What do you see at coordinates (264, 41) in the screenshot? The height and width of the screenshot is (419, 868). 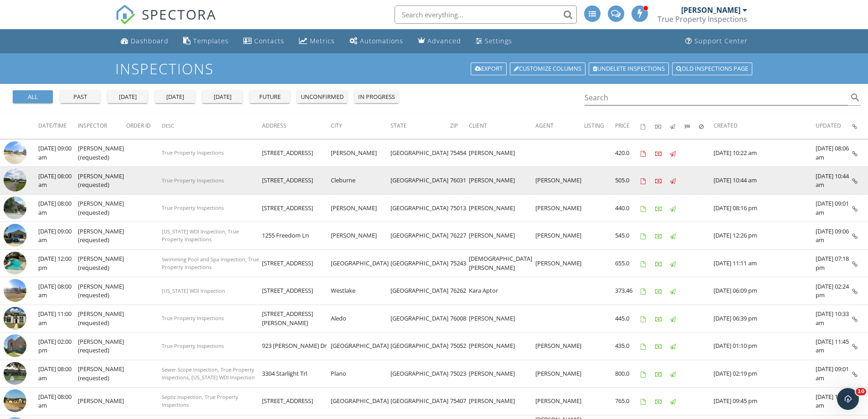 I see `a: Contacts` at bounding box center [264, 41].